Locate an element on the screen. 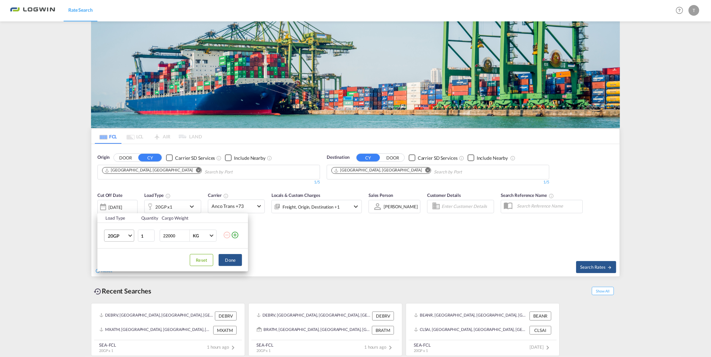 The height and width of the screenshot is (357, 711). th: Quantity is located at coordinates (148, 218).